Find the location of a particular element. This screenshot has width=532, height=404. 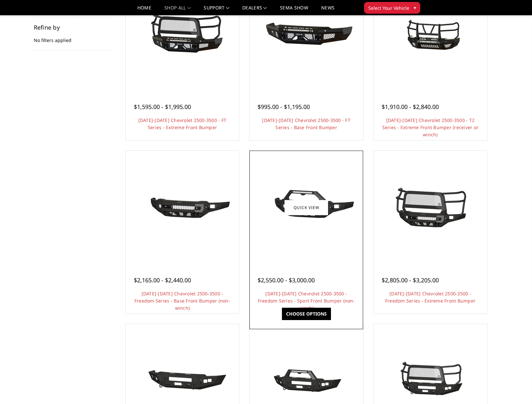

a: 2024-2025 Chevrolet 2500-3500 - Freedom Series - Extreme Front Bumper is located at coordinates (431, 208).